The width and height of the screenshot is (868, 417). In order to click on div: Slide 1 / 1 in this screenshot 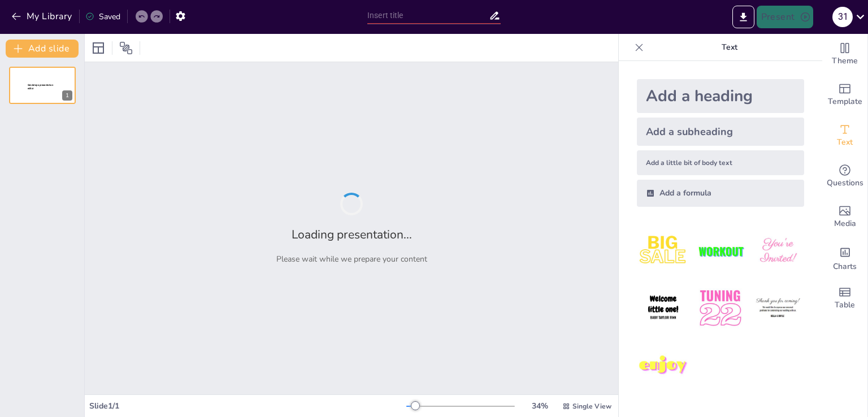, I will do `click(247, 406)`.